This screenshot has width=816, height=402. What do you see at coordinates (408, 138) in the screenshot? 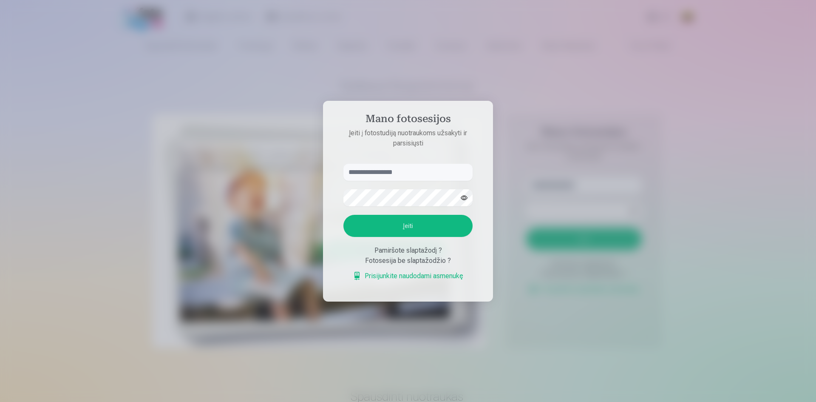
I see `p: Įeiti į fotostudiją nuotraukoms užsakyti ir parsisiųsti` at bounding box center [408, 138].